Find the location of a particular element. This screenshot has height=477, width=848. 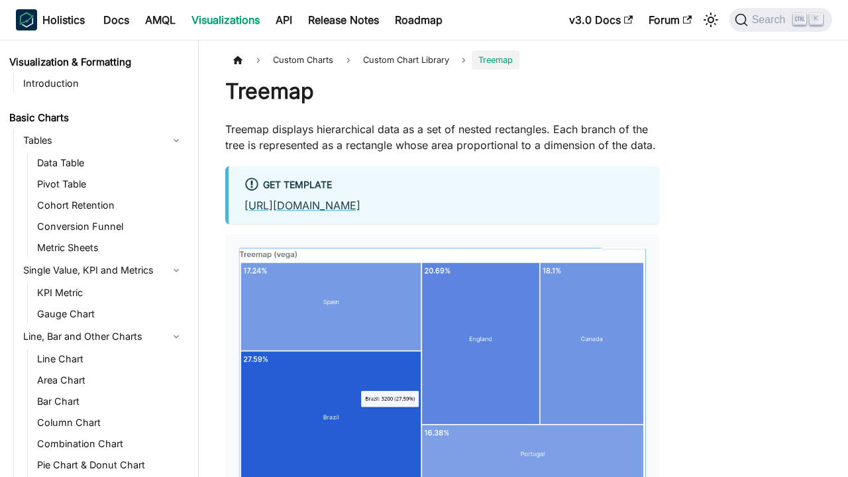

div: Get Template is located at coordinates (444, 186).